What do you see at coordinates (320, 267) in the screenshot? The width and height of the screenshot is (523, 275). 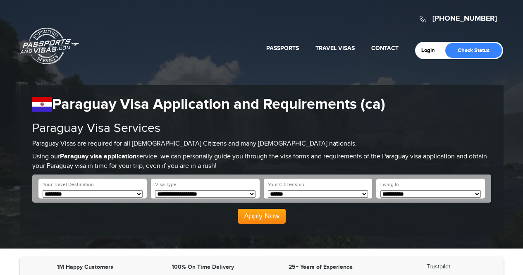 I see `strong: 25+ Years of Experience` at bounding box center [320, 267].